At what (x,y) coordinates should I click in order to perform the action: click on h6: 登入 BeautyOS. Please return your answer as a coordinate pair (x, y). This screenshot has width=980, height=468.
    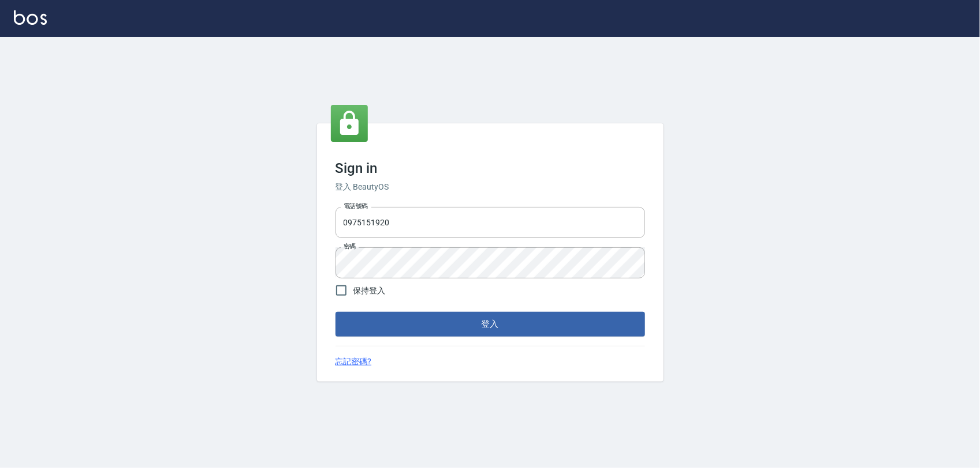
    Looking at the image, I should click on (490, 187).